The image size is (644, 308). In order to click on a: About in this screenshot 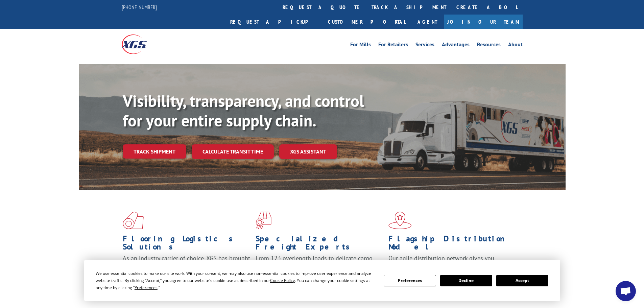, I will do `click(516, 46)`.